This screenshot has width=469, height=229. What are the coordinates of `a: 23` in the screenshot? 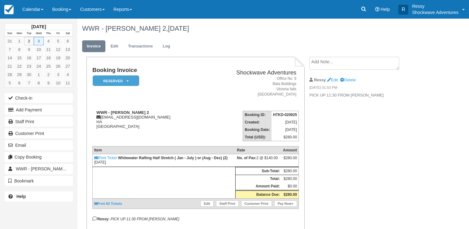 It's located at (29, 66).